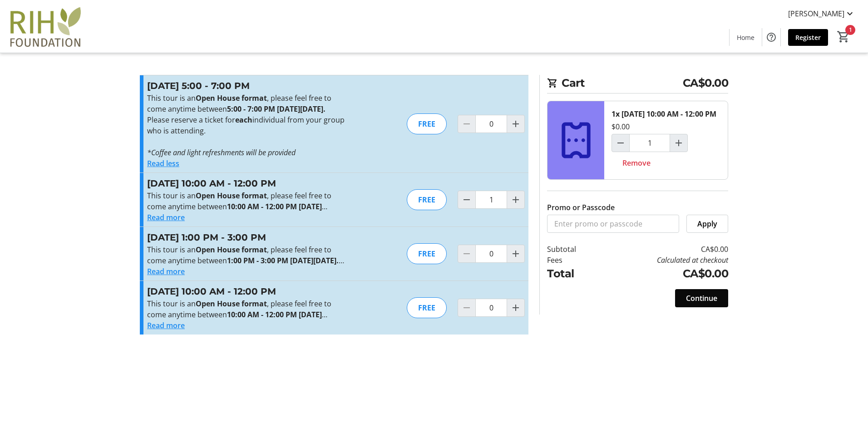 This screenshot has height=433, width=868. I want to click on label: Promo or Passcode, so click(581, 208).